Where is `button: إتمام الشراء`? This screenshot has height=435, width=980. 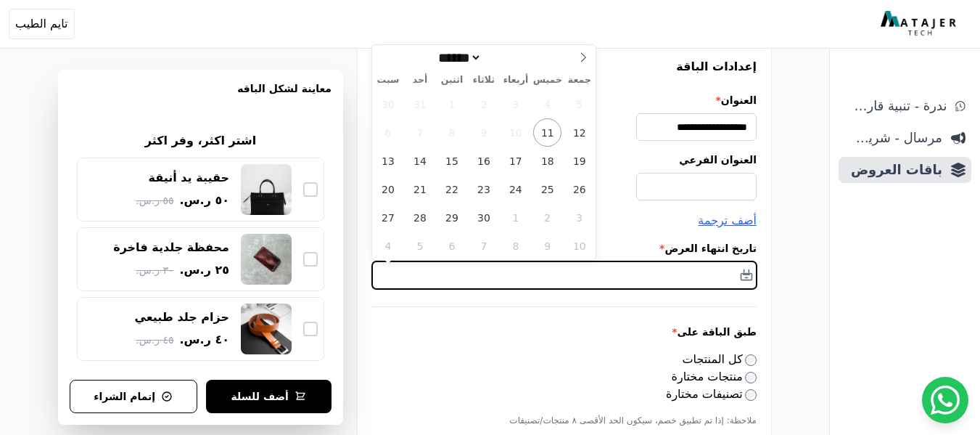
button: إتمام الشراء is located at coordinates (134, 396).